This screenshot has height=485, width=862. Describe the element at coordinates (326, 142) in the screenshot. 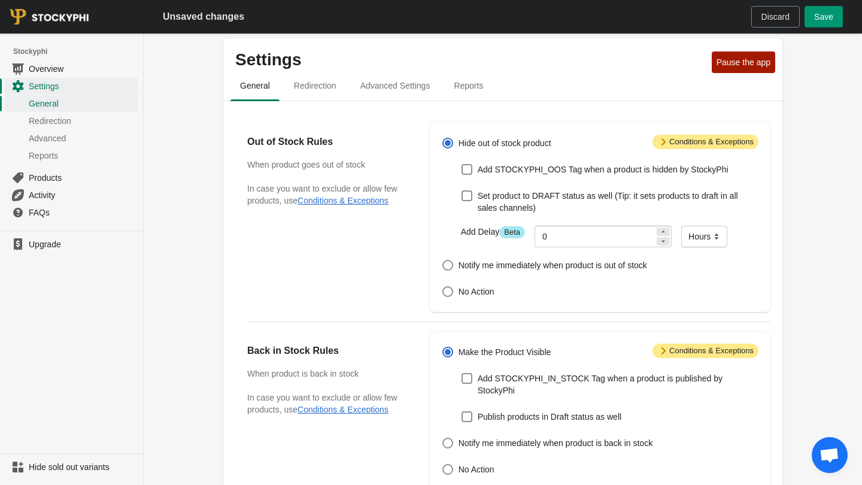

I see `h2: Out of Stock Rules` at that location.